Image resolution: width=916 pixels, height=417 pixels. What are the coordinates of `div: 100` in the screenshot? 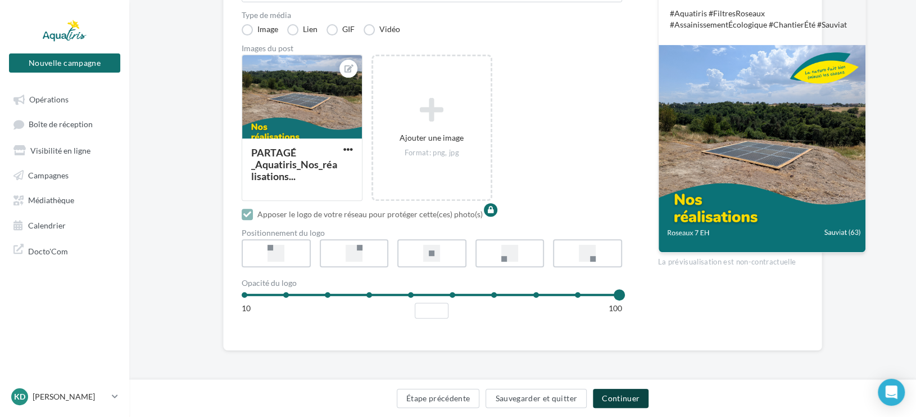 It's located at (616, 308).